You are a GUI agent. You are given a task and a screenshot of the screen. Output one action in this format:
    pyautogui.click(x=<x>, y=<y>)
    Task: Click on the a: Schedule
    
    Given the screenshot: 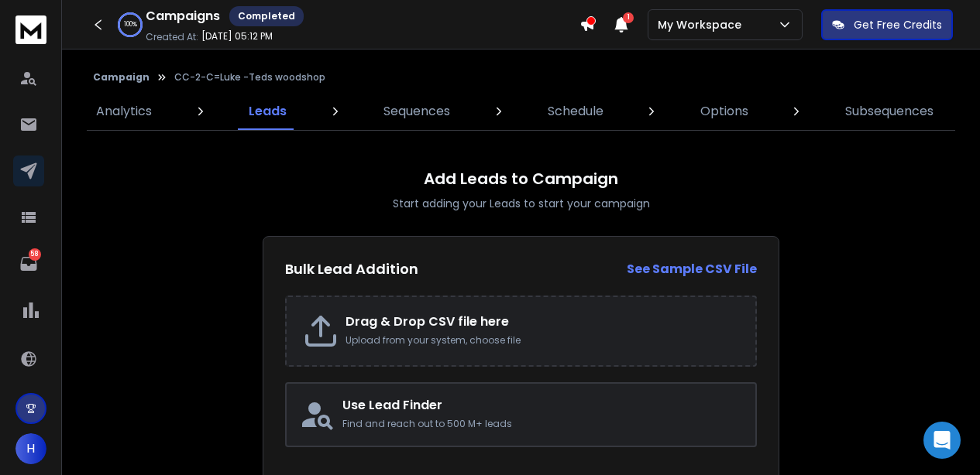 What is the action you would take?
    pyautogui.click(x=576, y=112)
    